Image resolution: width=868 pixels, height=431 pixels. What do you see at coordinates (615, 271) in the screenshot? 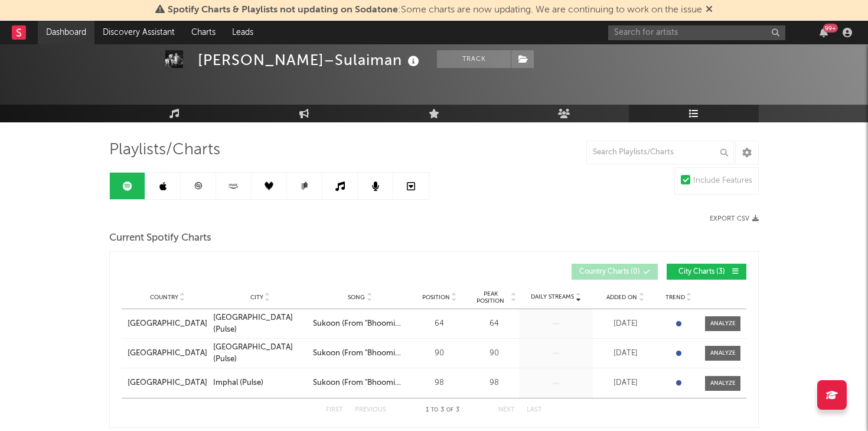
I see `button: Country Charts(0)` at bounding box center [615, 271].